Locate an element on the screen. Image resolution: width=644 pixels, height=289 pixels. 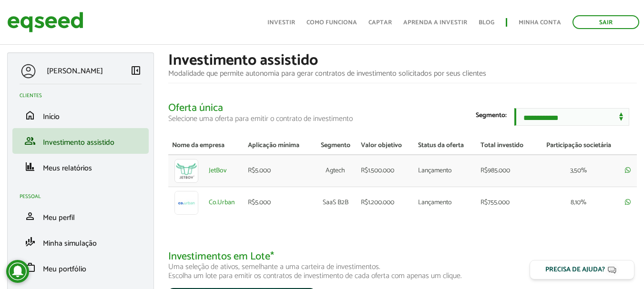
td: R$985.000 is located at coordinates (506, 171).